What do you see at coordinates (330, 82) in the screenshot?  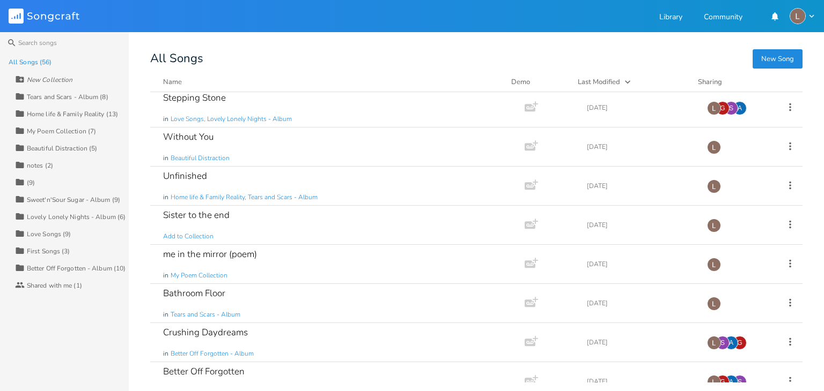 I see `button: Name` at bounding box center [330, 82].